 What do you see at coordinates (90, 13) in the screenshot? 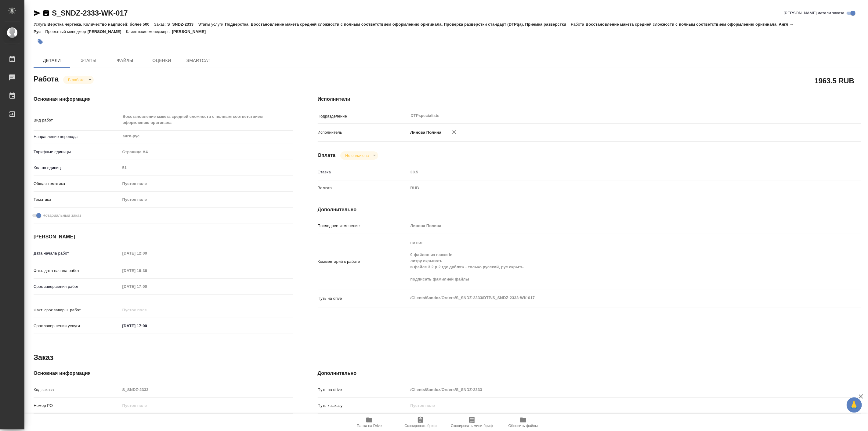
I see `a: S_SNDZ-2333-WK-017` at bounding box center [90, 13].